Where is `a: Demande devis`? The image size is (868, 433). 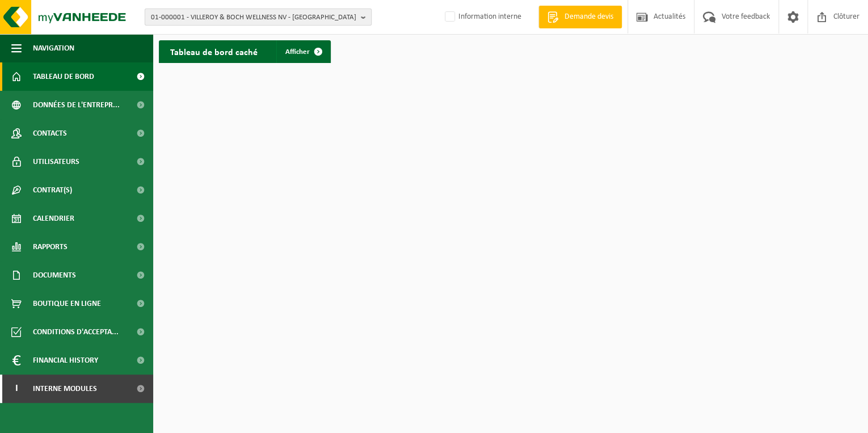
a: Demande devis is located at coordinates (579, 17).